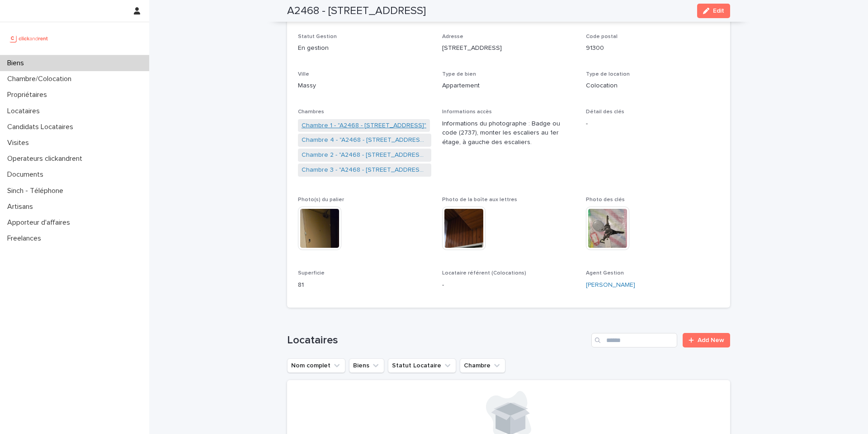  What do you see at coordinates (485, 273) in the screenshot?
I see `span: Locataire référent (Colocations)` at bounding box center [485, 273].